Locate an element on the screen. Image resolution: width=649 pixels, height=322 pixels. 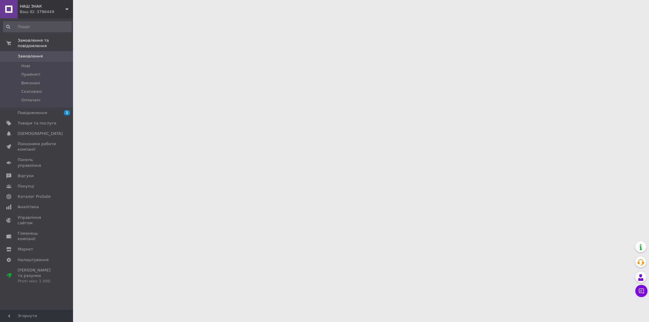
span: Виконані is located at coordinates (31, 83).